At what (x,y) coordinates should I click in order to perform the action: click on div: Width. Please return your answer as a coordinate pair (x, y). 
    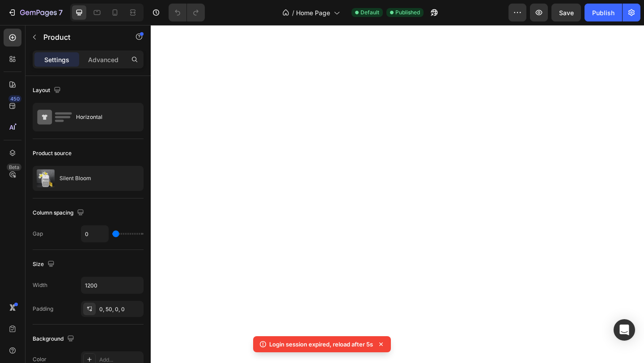
    Looking at the image, I should click on (40, 286).